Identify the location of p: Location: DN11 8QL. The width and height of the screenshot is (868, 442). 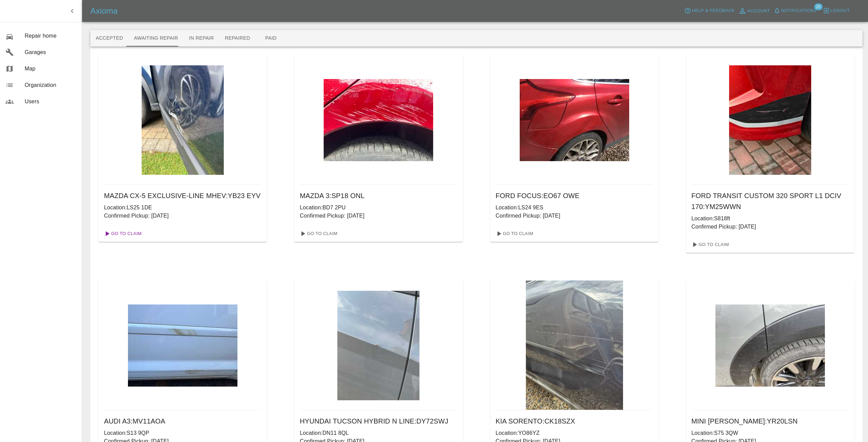
(378, 433).